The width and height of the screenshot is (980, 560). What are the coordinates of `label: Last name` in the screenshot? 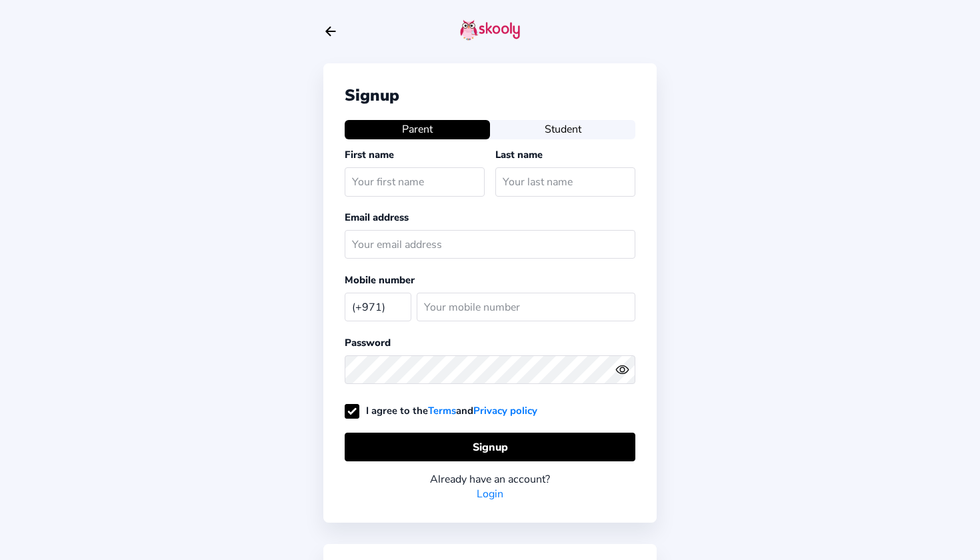 It's located at (519, 155).